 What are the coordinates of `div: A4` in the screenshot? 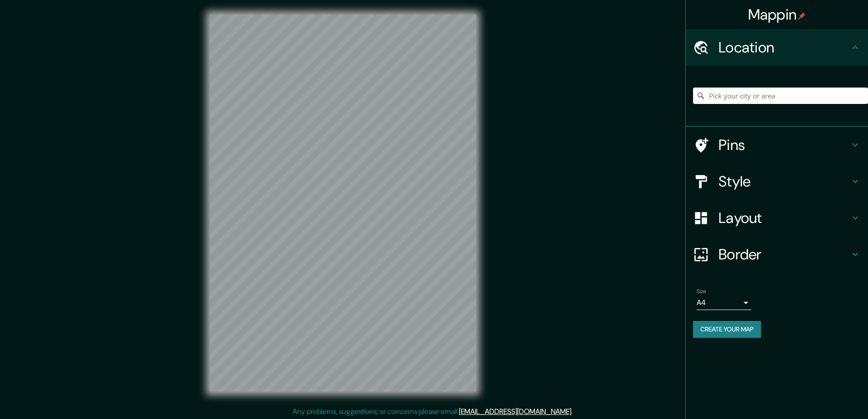 It's located at (724, 303).